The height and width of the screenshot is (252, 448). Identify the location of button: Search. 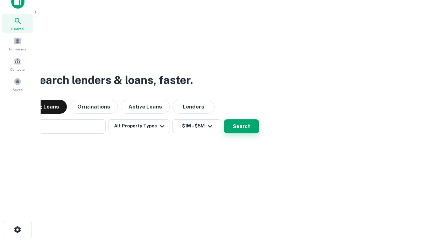
(241, 126).